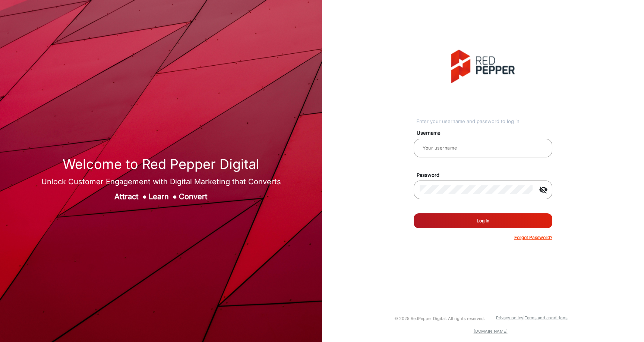  Describe the element at coordinates (440, 318) in the screenshot. I see `small: © 2025 RedPepper Digital. All rights reserved.` at that location.